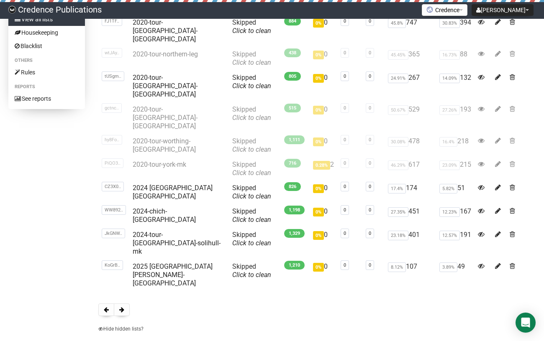  I want to click on a: 2020-tour-york-mk, so click(159, 164).